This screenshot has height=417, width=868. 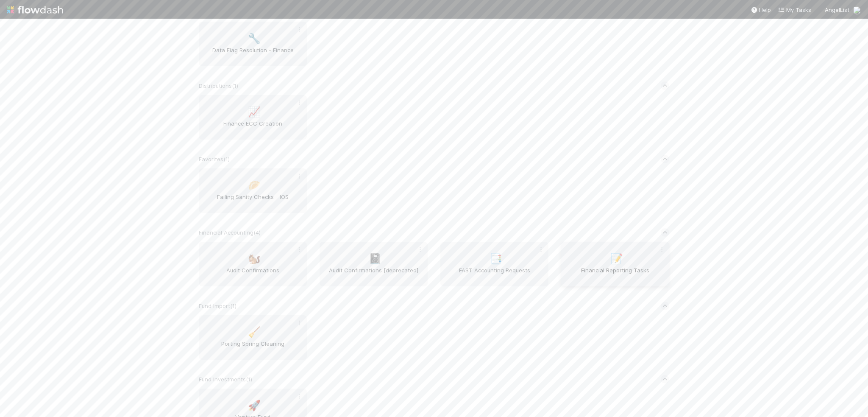 What do you see at coordinates (837, 10) in the screenshot?
I see `span: AngelList` at bounding box center [837, 10].